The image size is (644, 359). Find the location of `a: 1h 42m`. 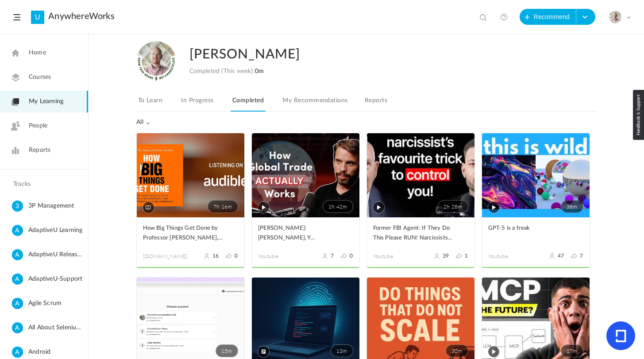

a: 1h 42m is located at coordinates (305, 175).